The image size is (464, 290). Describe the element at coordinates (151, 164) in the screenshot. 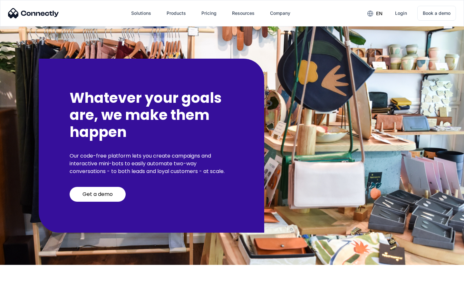

I see `p: Our code-free platform lets you create campaigns and interactive mini-bots to easily automate two...` at that location.